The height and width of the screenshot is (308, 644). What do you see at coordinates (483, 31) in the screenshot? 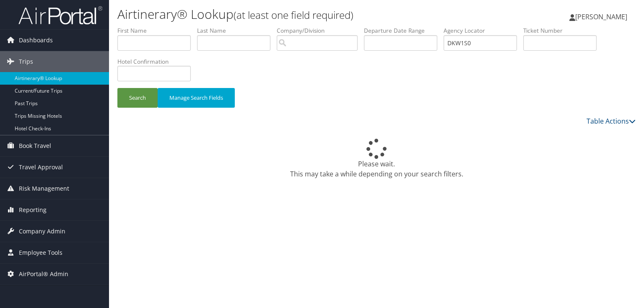
I see `label: Agency Locator` at bounding box center [483, 31].